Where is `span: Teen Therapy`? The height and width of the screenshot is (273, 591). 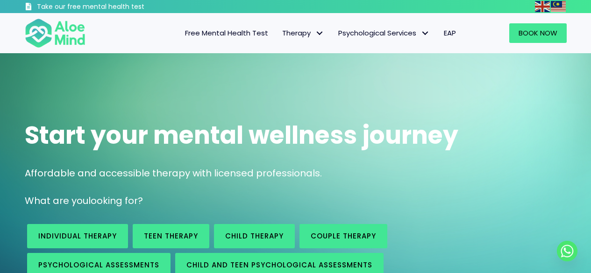
span: Teen Therapy is located at coordinates (171, 236).